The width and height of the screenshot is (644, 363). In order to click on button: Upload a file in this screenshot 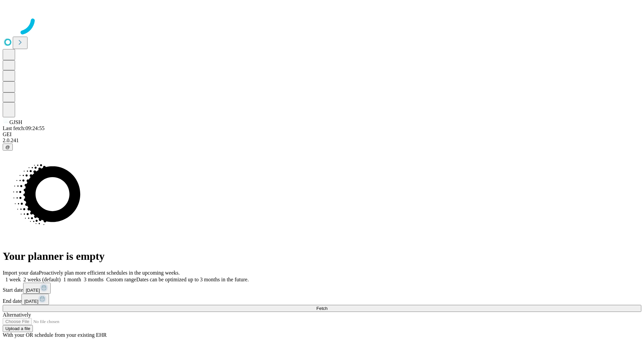, I will do `click(18, 328)`.